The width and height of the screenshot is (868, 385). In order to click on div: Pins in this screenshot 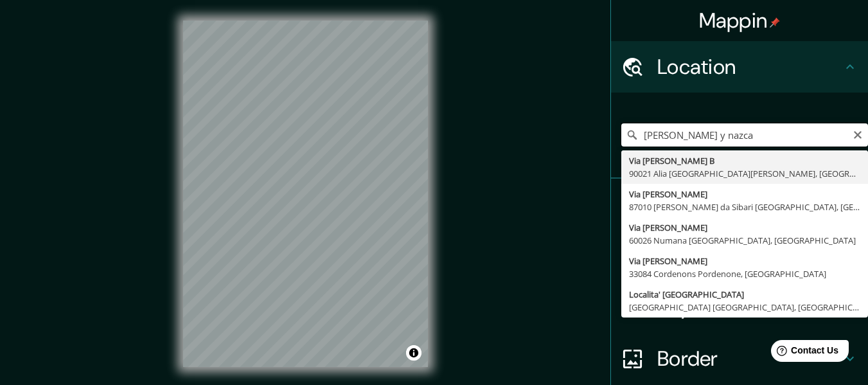, I will do `click(740, 204)`.